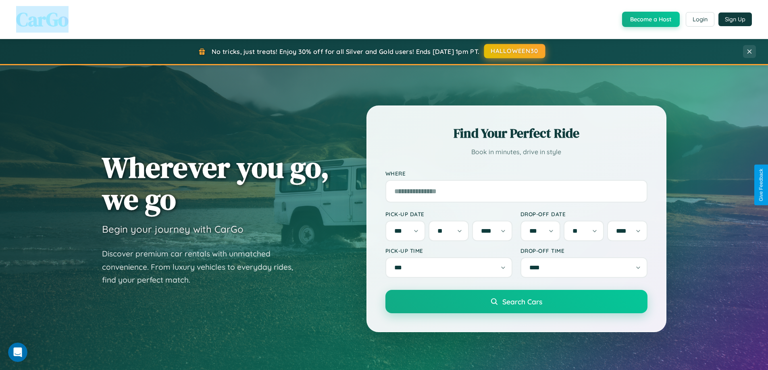 The width and height of the screenshot is (768, 370). Describe the element at coordinates (516, 173) in the screenshot. I see `label: Where` at that location.